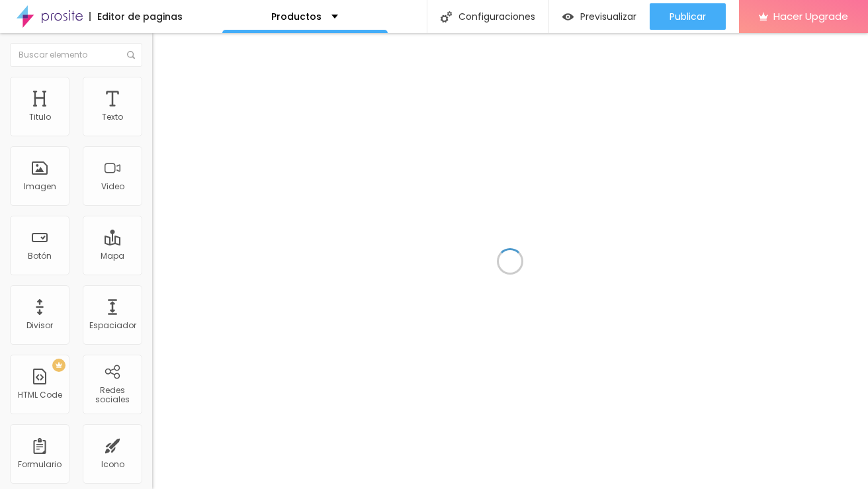 This screenshot has width=868, height=489. I want to click on div: Mapa, so click(112, 256).